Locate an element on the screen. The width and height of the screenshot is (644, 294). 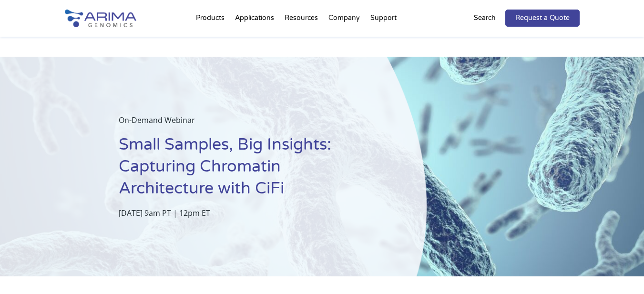
a: Request a Quote is located at coordinates (543, 18).